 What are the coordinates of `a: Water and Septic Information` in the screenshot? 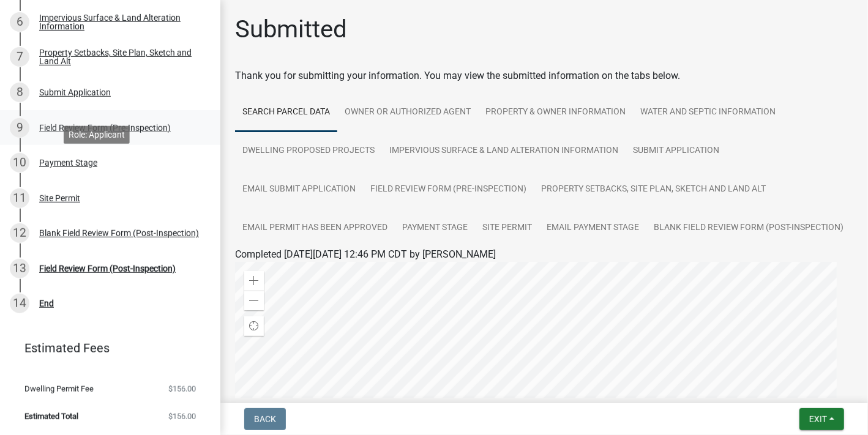 It's located at (708, 112).